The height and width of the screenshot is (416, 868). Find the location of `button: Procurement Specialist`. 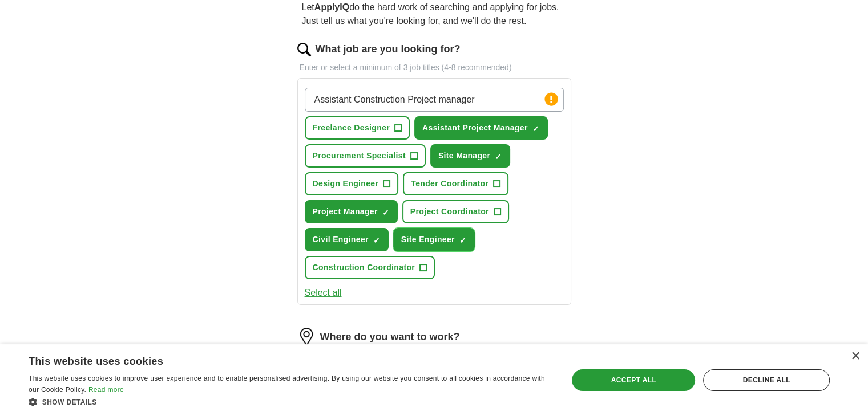

button: Procurement Specialist is located at coordinates (365, 156).